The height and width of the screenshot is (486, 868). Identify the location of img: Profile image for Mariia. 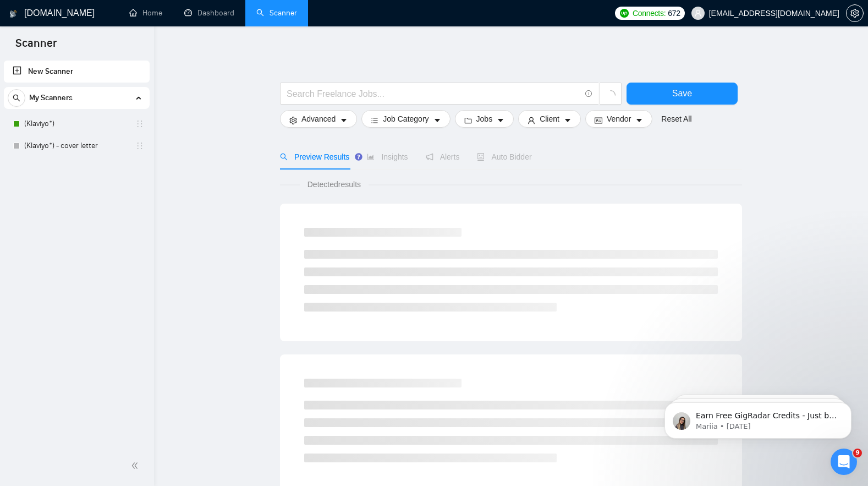
(34, 42).